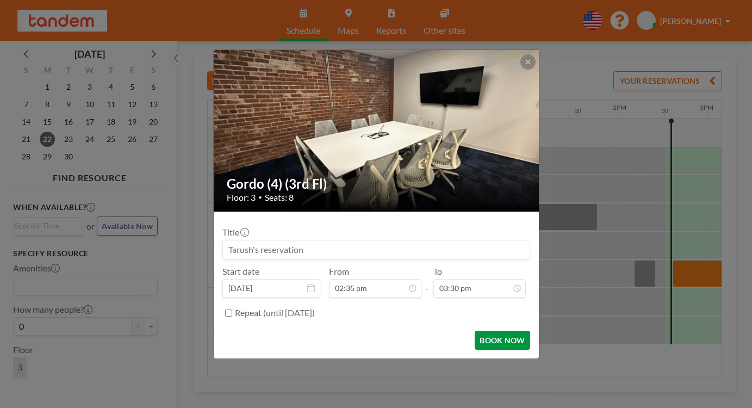 The height and width of the screenshot is (408, 752). I want to click on label: To, so click(438, 271).